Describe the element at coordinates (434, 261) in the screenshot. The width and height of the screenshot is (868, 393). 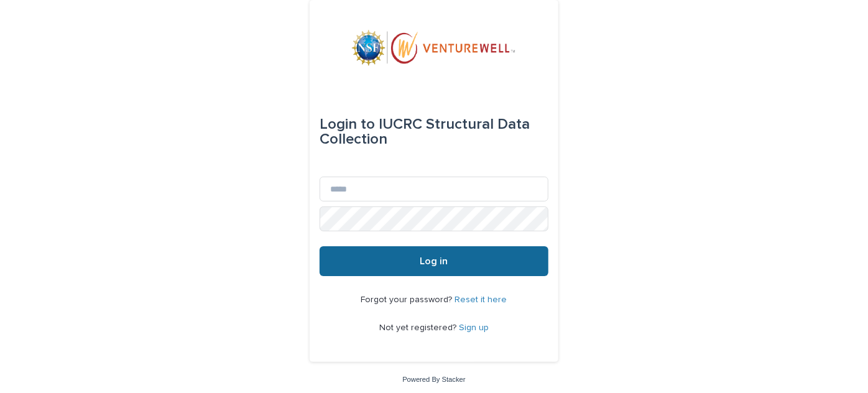
I see `button: Log in` at that location.